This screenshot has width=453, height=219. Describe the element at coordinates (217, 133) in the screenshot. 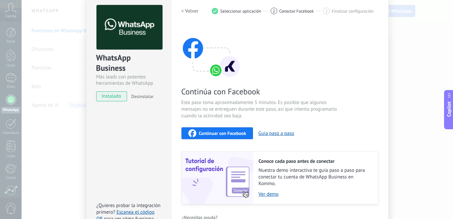

I see `button: Continuar con Facebook` at that location.